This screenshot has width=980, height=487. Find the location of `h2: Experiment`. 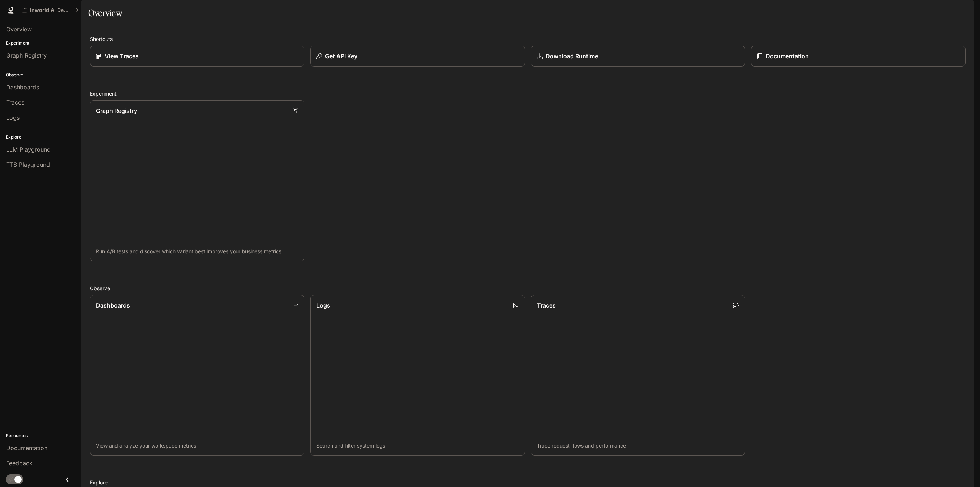

h2: Experiment is located at coordinates (527, 93).